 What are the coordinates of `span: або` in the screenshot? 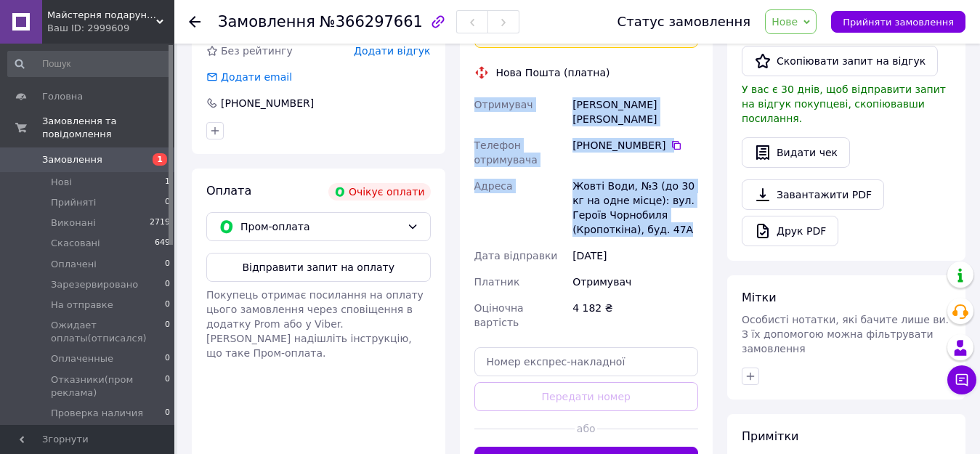 It's located at (585, 429).